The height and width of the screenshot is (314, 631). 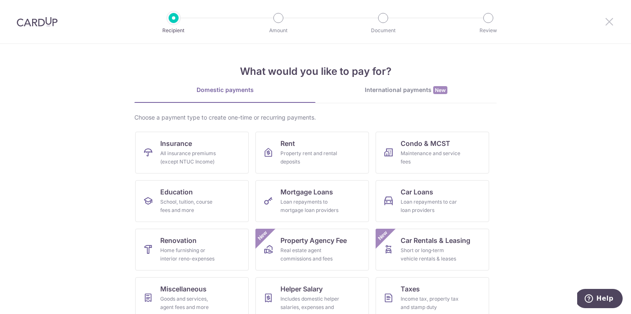 I want to click on div: Income tax, property tax and stamp duty, so click(x=431, y=303).